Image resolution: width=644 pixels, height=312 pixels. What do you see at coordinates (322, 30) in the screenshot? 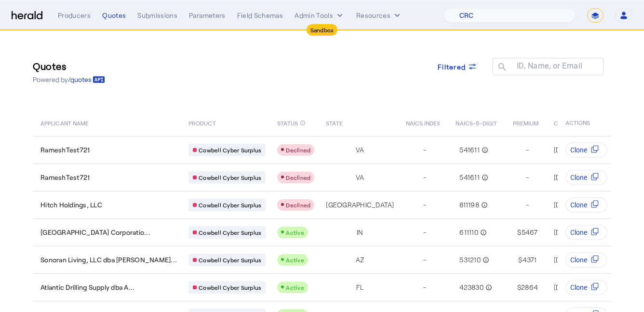
I see `div: Sandbox` at bounding box center [322, 30].